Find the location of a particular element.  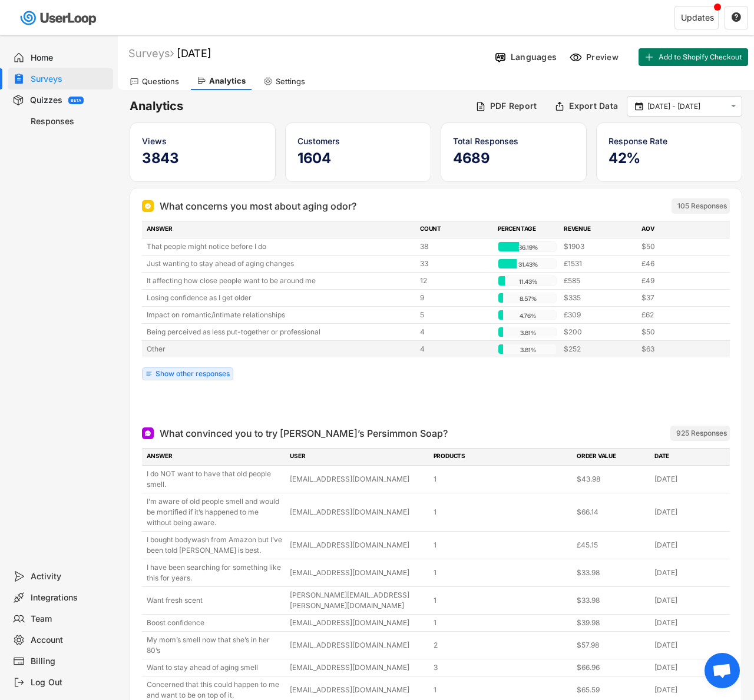

div: Want to stay ahead of aging smell is located at coordinates (215, 668).